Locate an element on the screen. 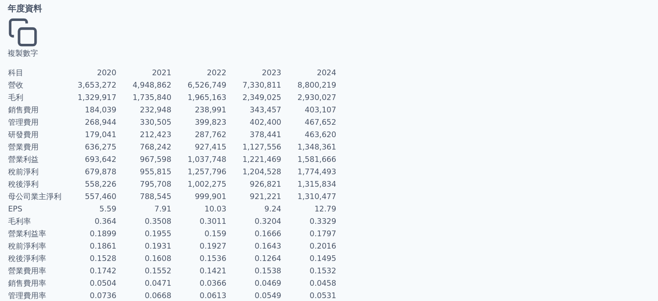 Image resolution: width=658 pixels, height=301 pixels. span: 毛利率 is located at coordinates (20, 221).